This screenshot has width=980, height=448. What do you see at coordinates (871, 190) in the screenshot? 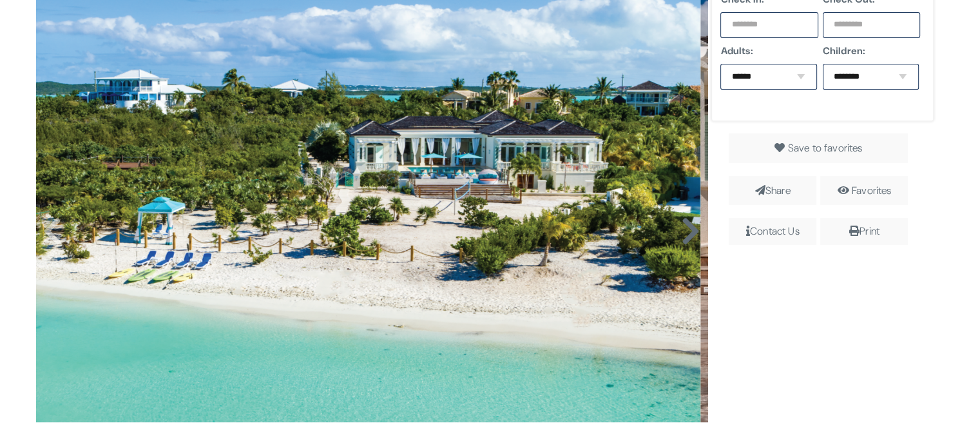
I see `a: Favorites` at bounding box center [871, 190].